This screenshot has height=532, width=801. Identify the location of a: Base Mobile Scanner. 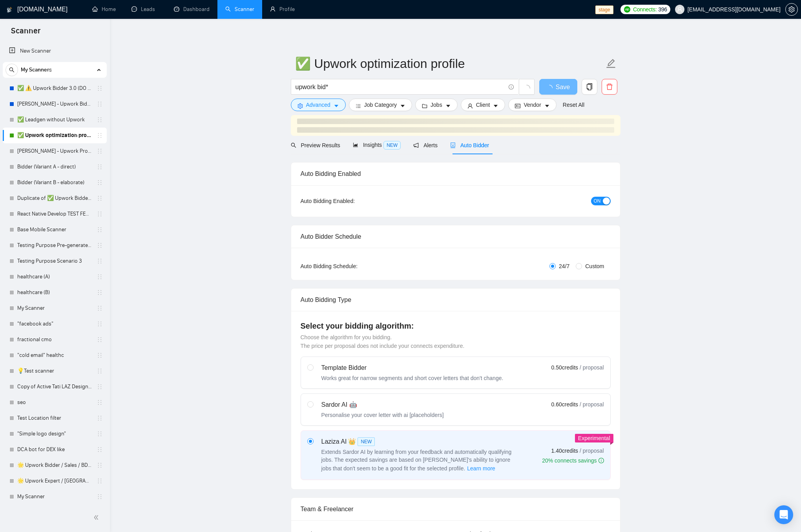
(55, 230).